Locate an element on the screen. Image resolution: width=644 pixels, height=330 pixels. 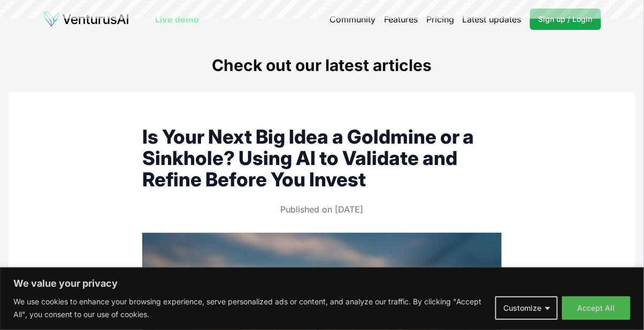
a: Sign up / Login is located at coordinates (565, 19).